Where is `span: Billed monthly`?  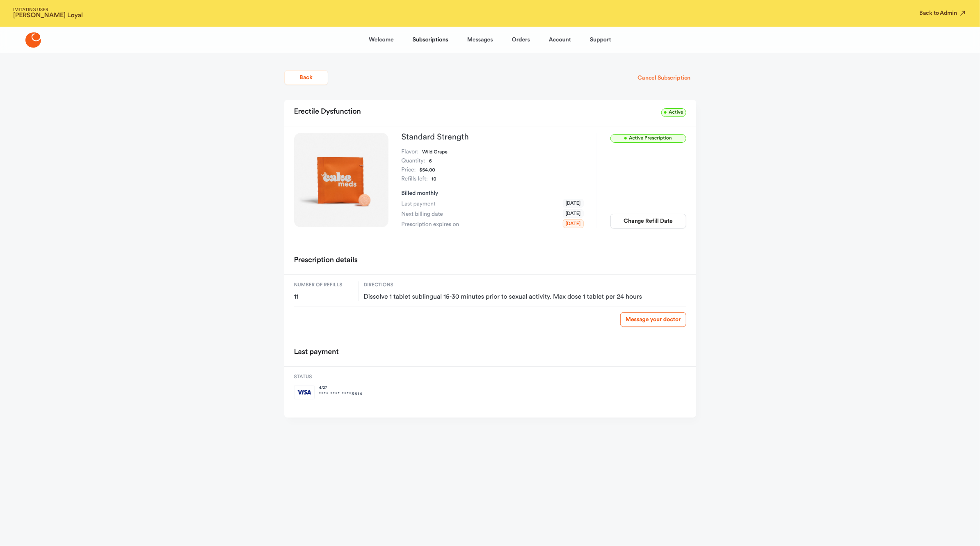 span: Billed monthly is located at coordinates (420, 193).